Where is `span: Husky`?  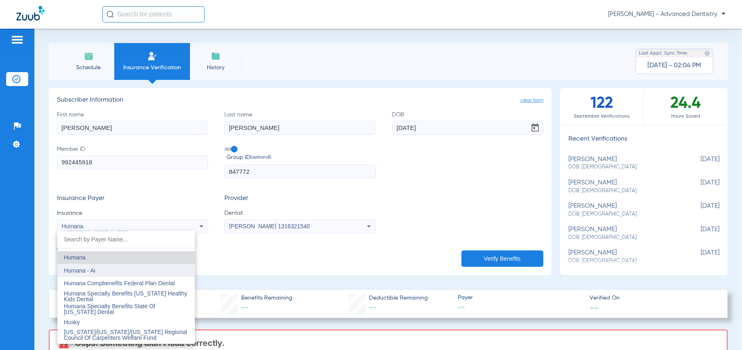
span: Husky is located at coordinates (72, 322).